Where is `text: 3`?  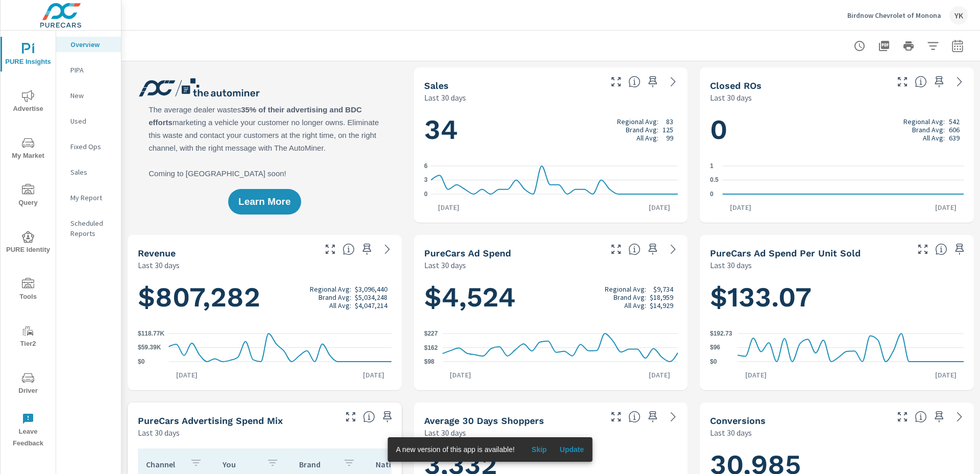
text: 3 is located at coordinates (426, 180).